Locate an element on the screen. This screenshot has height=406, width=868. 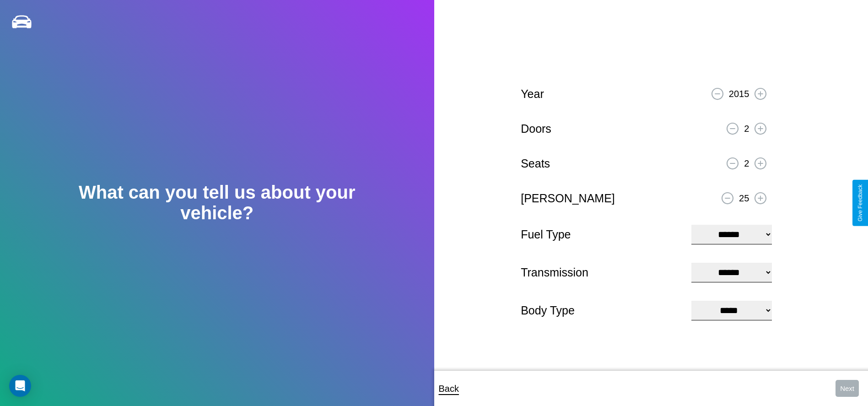
p: 2015 is located at coordinates (739, 93).